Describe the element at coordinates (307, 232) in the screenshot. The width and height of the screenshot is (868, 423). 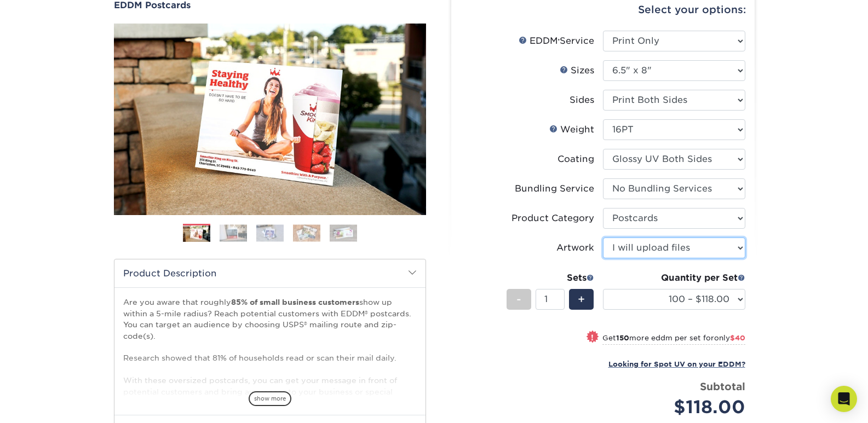
I see `img: EDDM 04` at that location.